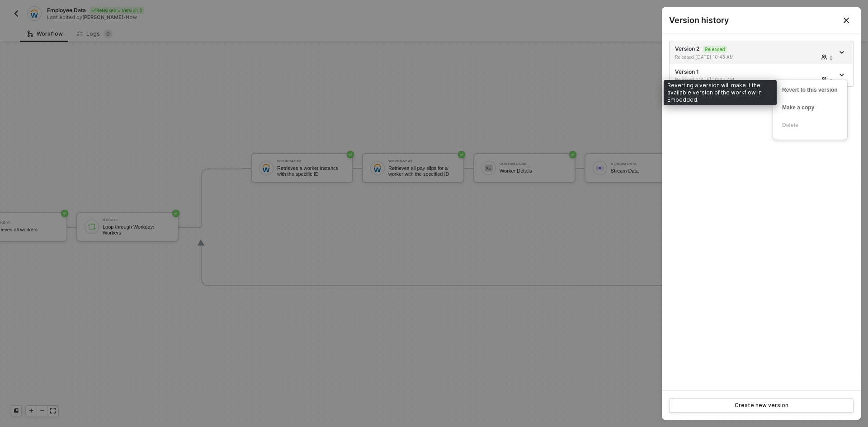 This screenshot has width=868, height=427. Describe the element at coordinates (846, 20) in the screenshot. I see `button: Close` at that location.